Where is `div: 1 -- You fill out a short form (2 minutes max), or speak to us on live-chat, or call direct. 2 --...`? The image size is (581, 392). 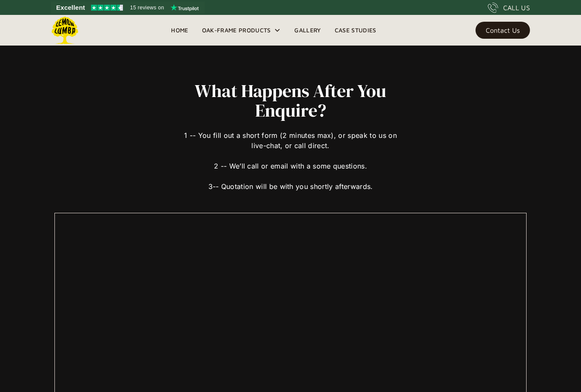
div: 1 -- You fill out a short form (2 minutes max), or speak to us on live-chat, or call direct. 2 --... is located at coordinates (290, 155).